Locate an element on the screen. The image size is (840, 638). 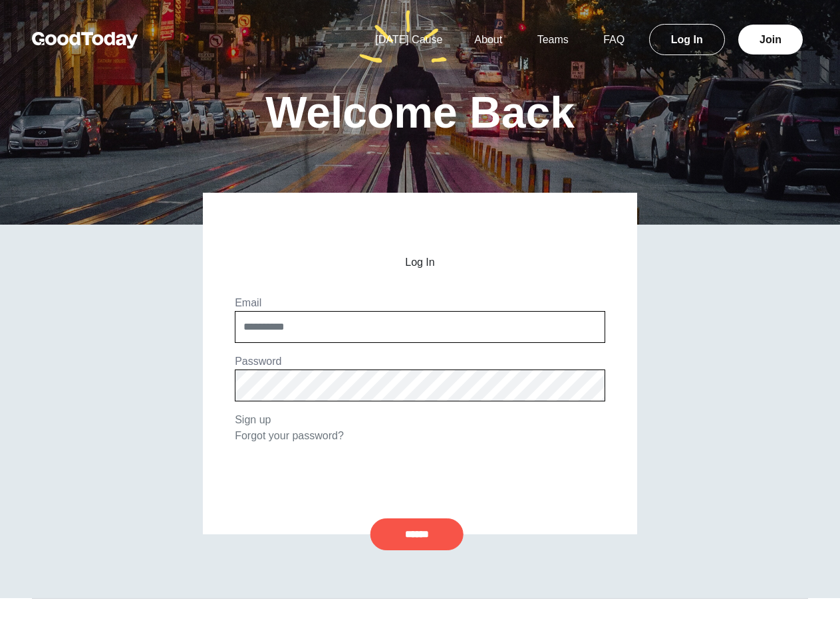
label: Email is located at coordinates (248, 302).